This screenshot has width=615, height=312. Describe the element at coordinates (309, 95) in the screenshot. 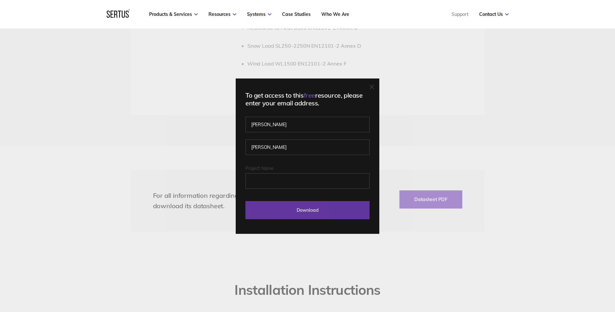

I see `span: free` at that location.